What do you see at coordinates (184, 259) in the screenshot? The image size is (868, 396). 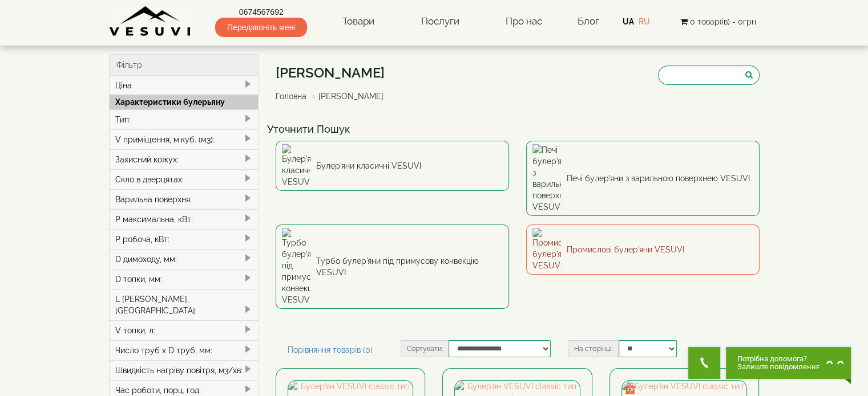 I see `div: D димоходу, мм:` at bounding box center [184, 259].